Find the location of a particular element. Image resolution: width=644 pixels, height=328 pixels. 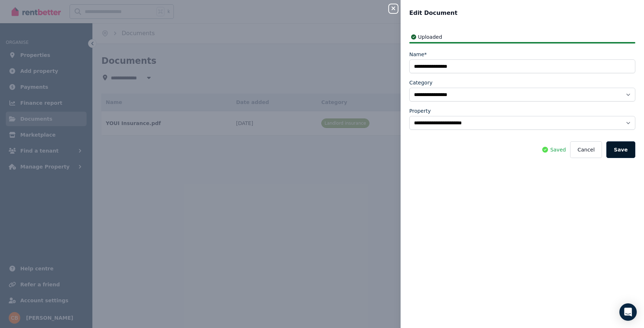

label: Property is located at coordinates (419, 111).